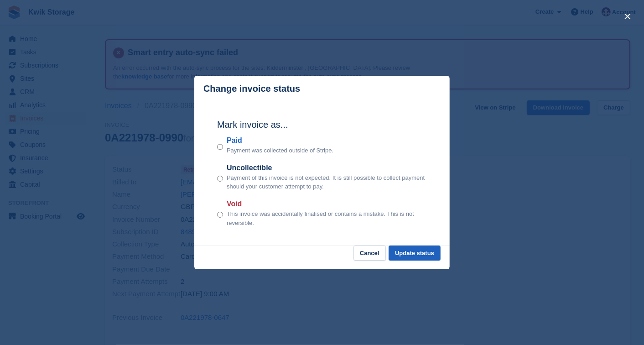 The image size is (644, 345). Describe the element at coordinates (627, 16) in the screenshot. I see `button: close` at that location.